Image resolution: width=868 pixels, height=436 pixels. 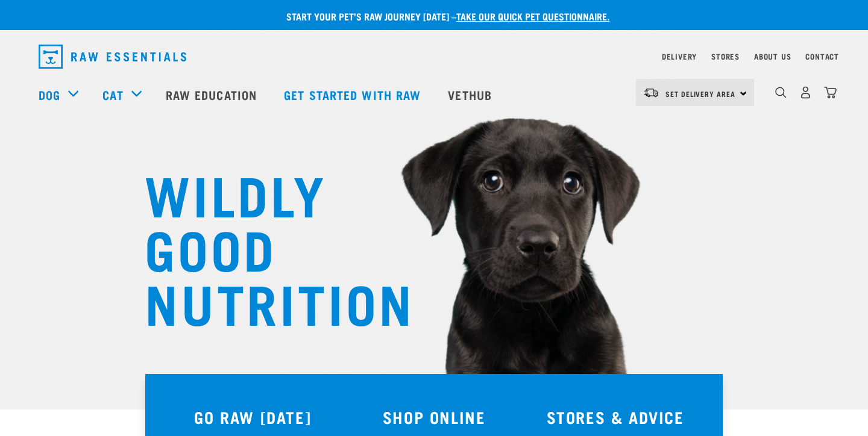 What do you see at coordinates (112, 57) in the screenshot?
I see `img: Raw Essentials Logo` at bounding box center [112, 57].